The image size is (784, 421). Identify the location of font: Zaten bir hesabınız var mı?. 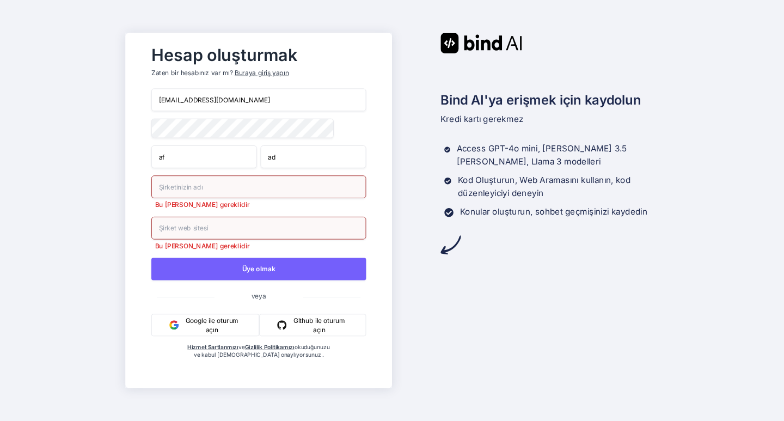
(192, 72).